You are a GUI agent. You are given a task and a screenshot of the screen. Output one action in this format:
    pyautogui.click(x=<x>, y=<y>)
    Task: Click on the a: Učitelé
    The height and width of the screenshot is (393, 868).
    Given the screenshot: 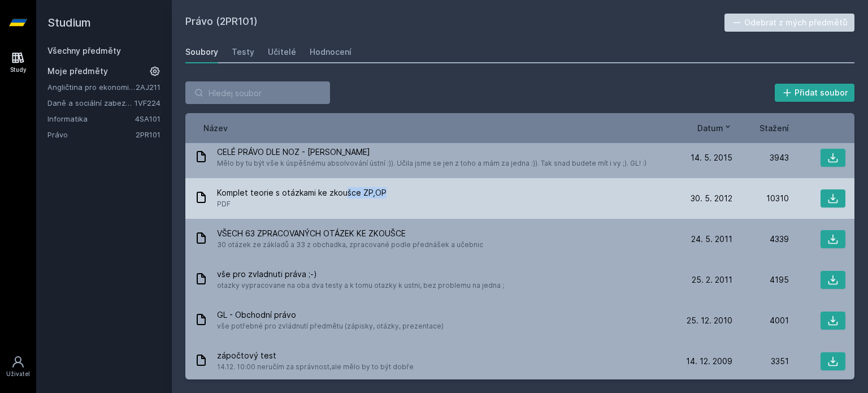 What is the action you would take?
    pyautogui.click(x=282, y=52)
    